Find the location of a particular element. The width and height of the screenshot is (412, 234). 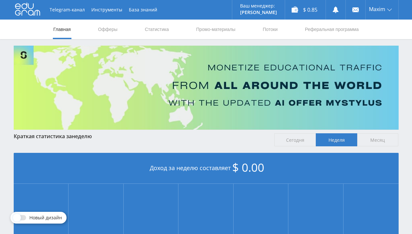

a: Потоки is located at coordinates (270, 29).